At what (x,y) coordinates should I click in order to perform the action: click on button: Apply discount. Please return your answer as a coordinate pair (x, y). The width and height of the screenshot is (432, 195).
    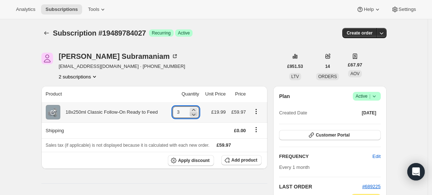
    Looking at the image, I should click on (191, 160).